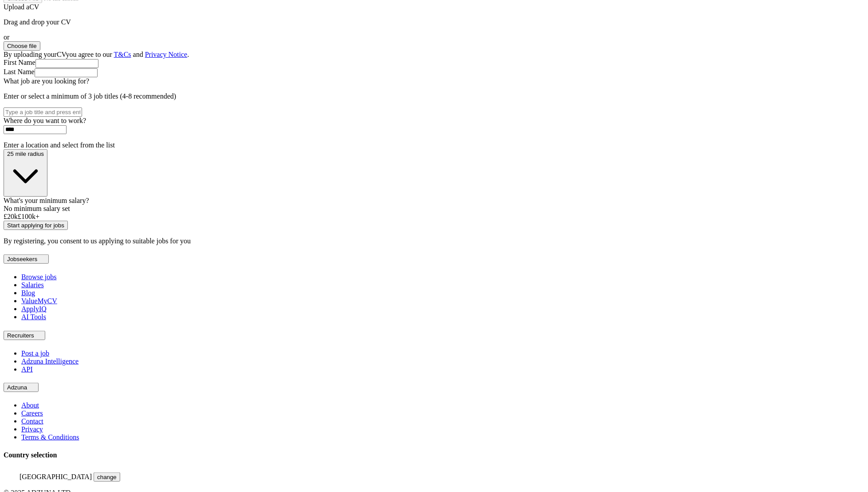 The height and width of the screenshot is (492, 868). Describe the element at coordinates (21, 7) in the screenshot. I see `label: Upload a CV` at that location.